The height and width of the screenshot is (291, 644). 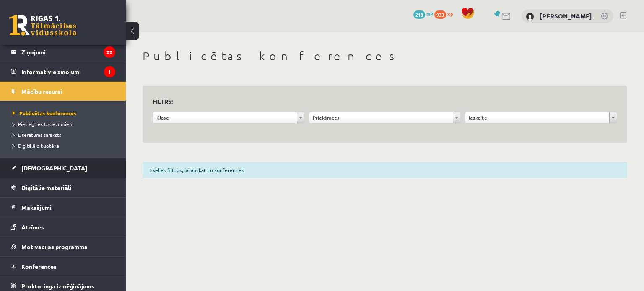 What do you see at coordinates (63, 266) in the screenshot?
I see `a: Konferences` at bounding box center [63, 266].